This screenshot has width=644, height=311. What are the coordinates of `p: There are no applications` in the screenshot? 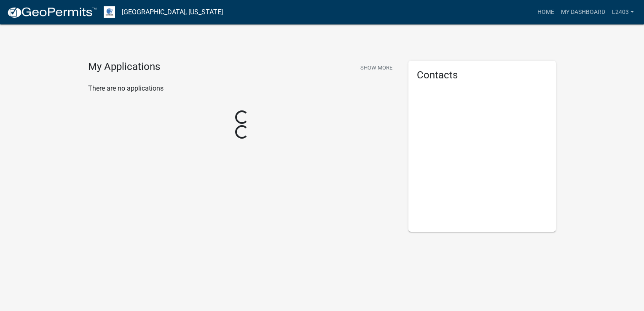 It's located at (242, 89).